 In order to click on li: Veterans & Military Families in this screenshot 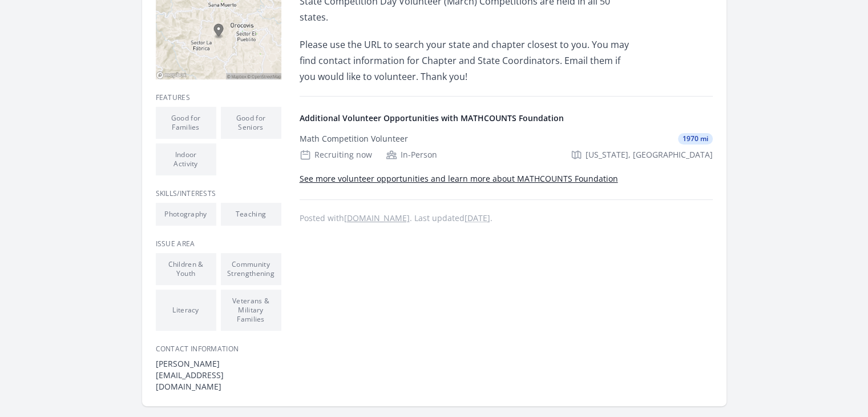, I will do `click(251, 310)`.